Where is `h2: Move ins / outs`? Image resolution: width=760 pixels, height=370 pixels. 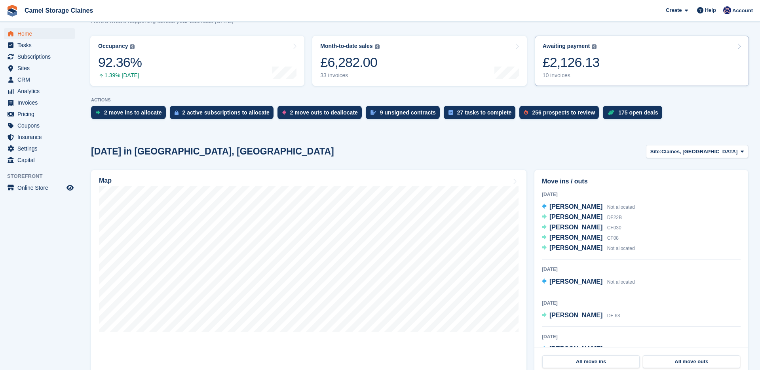 h2: Move ins / outs is located at coordinates (641, 181).